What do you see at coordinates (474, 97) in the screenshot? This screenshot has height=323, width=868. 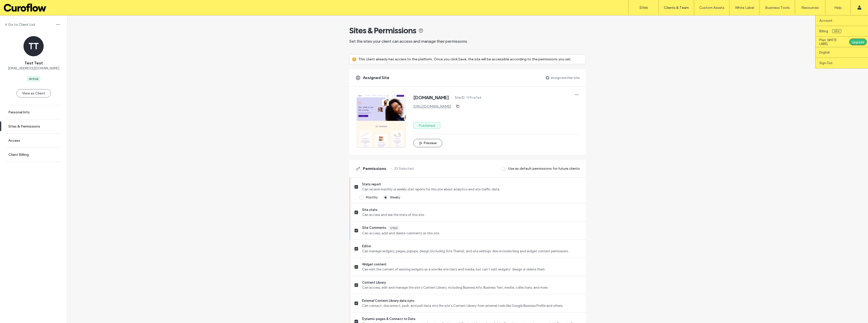 I see `span: 179ce7a4` at bounding box center [474, 97].